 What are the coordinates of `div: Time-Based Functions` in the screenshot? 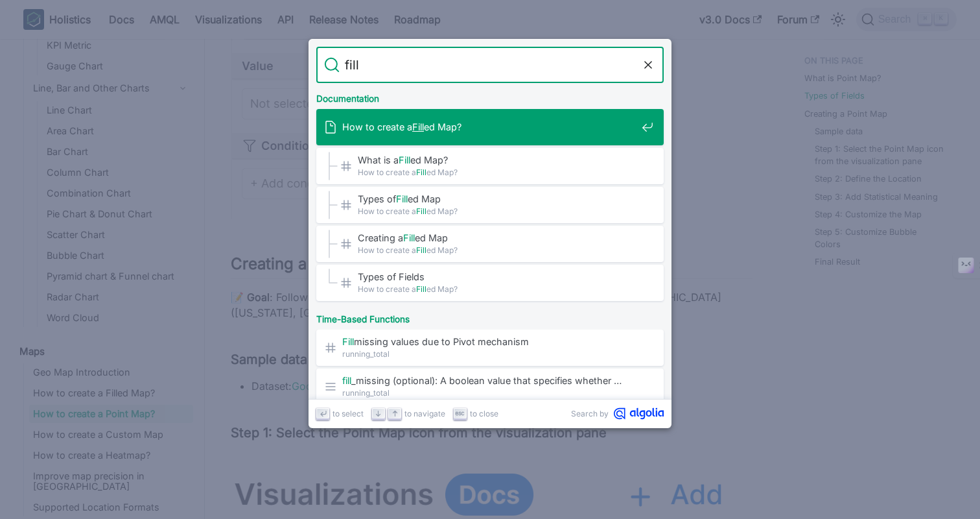 It's located at (490, 316).